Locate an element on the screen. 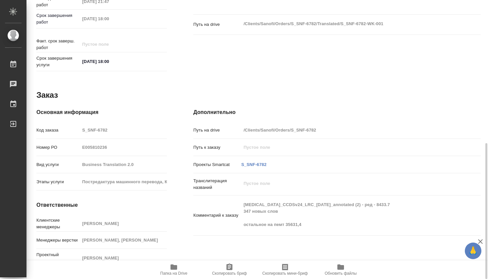 The image size is (488, 279). span: Скопировать бриф is located at coordinates (229, 273).